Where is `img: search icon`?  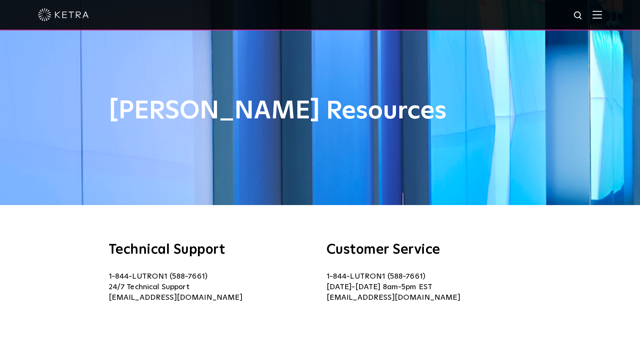
img: search icon is located at coordinates (578, 16).